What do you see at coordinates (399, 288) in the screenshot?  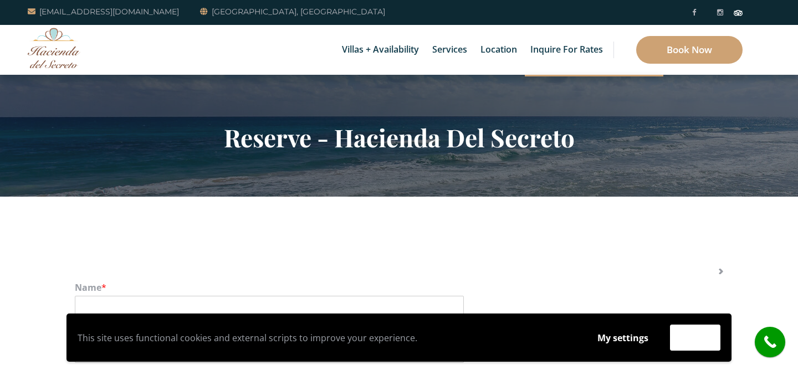 I see `label: Name` at bounding box center [399, 288].